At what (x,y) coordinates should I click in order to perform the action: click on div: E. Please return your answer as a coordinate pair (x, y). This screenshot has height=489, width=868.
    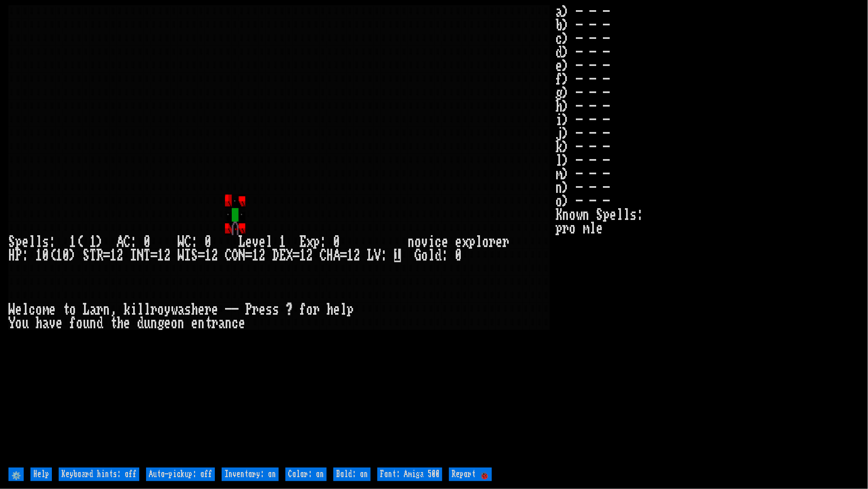
    Looking at the image, I should click on (302, 242).